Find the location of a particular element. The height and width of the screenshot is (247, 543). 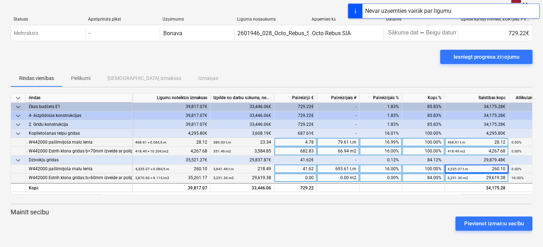

div: Datums is located at coordinates (421, 19).